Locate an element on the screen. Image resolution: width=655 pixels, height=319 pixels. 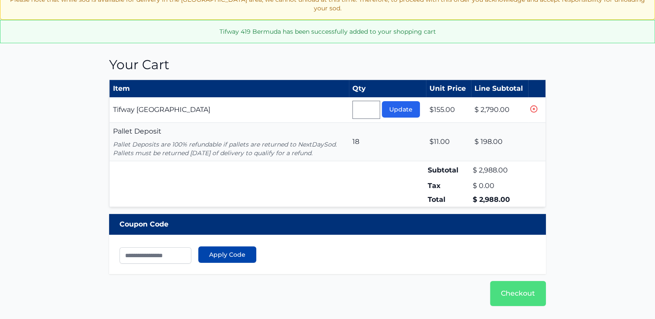
td: 18 is located at coordinates (387, 142).